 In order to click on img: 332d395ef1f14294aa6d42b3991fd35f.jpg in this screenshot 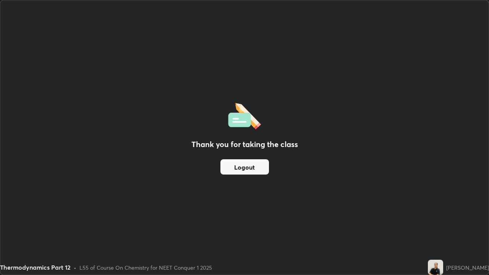, I will do `click(436, 268)`.